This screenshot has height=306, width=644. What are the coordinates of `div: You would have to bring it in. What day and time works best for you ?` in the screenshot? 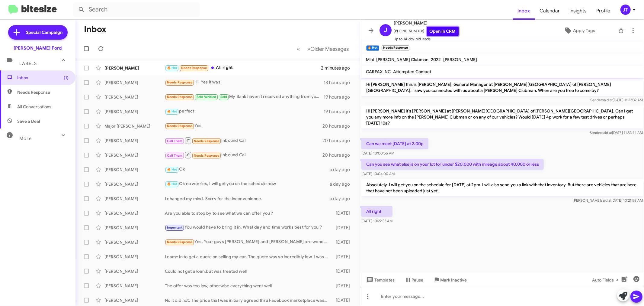 It's located at (248, 227).